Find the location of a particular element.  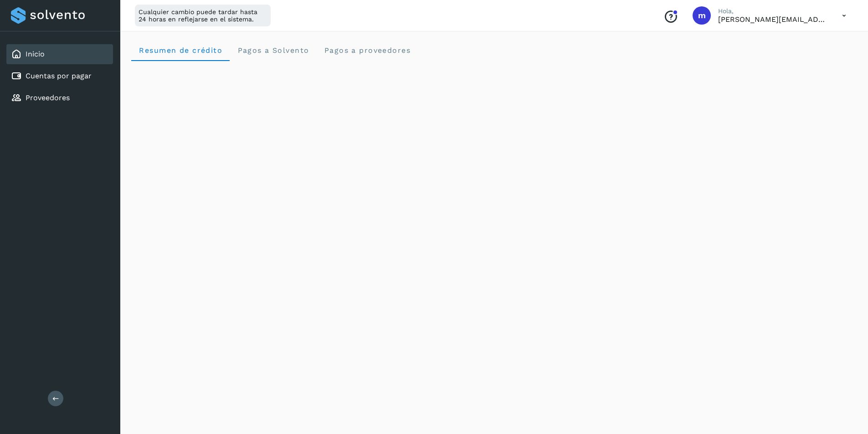

span: Pagos a proveedores is located at coordinates (366, 50).